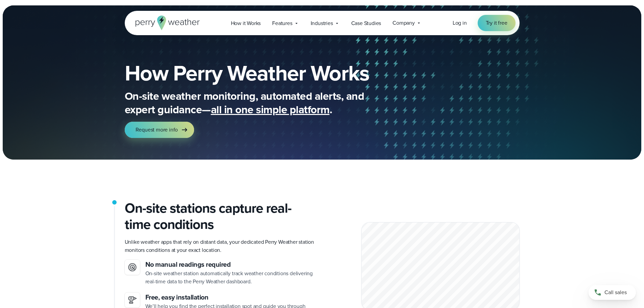 This screenshot has height=308, width=644. I want to click on span: Log in, so click(459, 22).